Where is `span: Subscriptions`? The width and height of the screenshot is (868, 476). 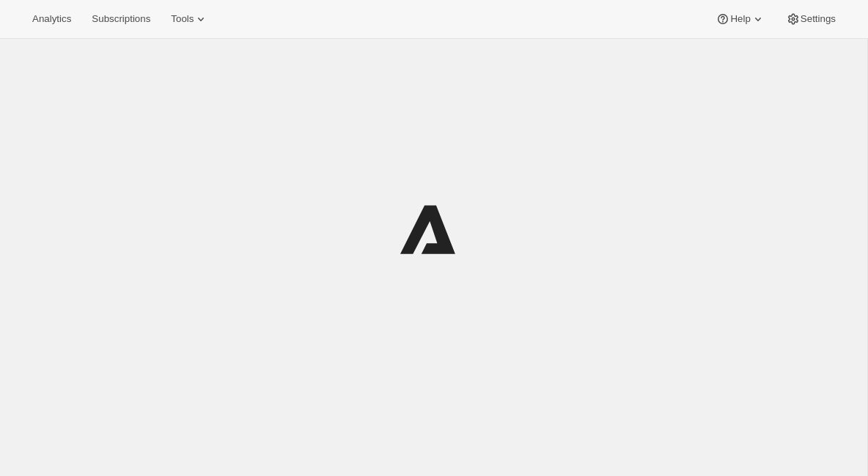
span: Subscriptions is located at coordinates (121, 19).